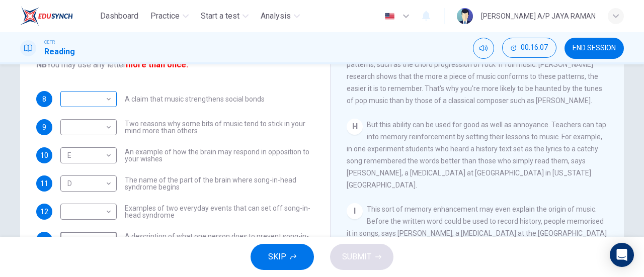  Describe the element at coordinates (120, 16) in the screenshot. I see `a: Dashboard` at that location.